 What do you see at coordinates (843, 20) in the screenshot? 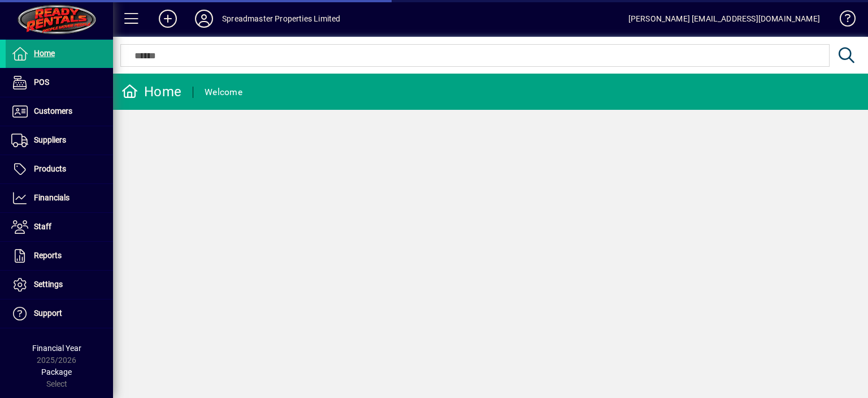
I see `a: Knowledge Base` at bounding box center [843, 20].